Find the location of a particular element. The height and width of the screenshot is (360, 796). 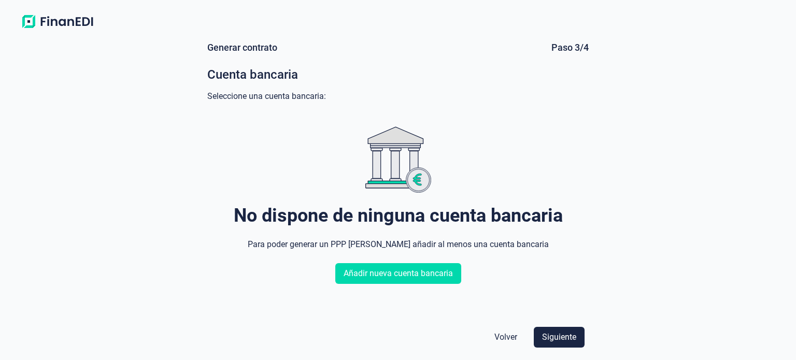

span: Añadir nueva cuenta bancaria is located at coordinates (398, 274).